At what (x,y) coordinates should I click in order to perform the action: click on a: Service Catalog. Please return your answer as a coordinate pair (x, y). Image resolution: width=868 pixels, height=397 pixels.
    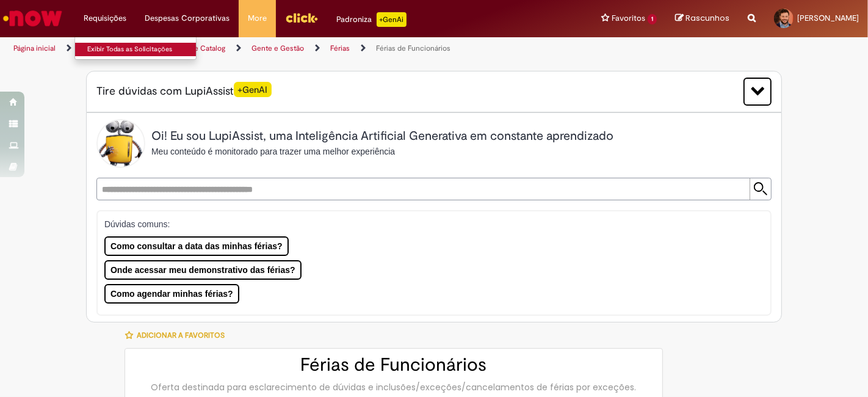
    Looking at the image, I should click on (199, 48).